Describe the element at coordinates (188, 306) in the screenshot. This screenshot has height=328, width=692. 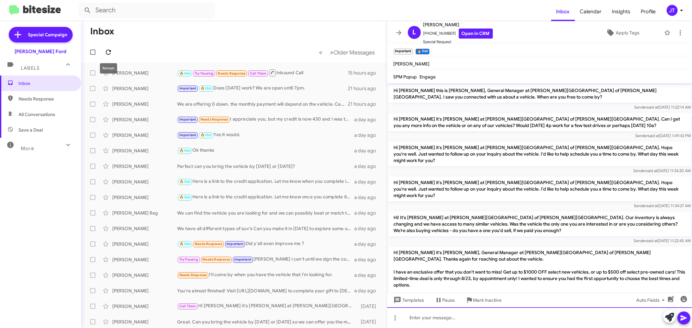
I see `span: Call Them` at that location.